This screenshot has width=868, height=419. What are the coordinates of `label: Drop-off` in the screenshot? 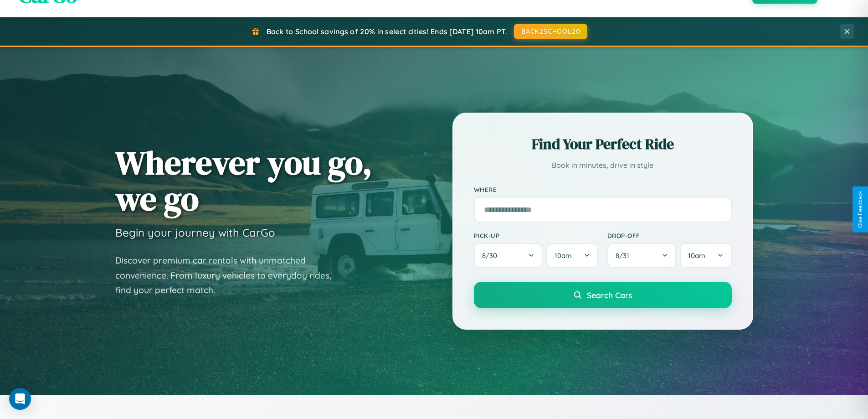 It's located at (669, 235).